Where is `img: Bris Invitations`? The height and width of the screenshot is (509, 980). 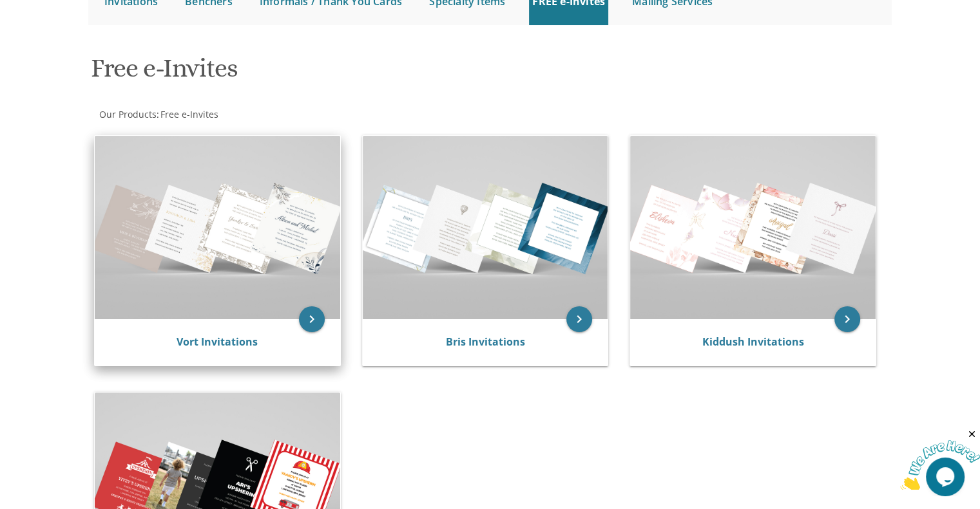 img: Bris Invitations is located at coordinates (485, 227).